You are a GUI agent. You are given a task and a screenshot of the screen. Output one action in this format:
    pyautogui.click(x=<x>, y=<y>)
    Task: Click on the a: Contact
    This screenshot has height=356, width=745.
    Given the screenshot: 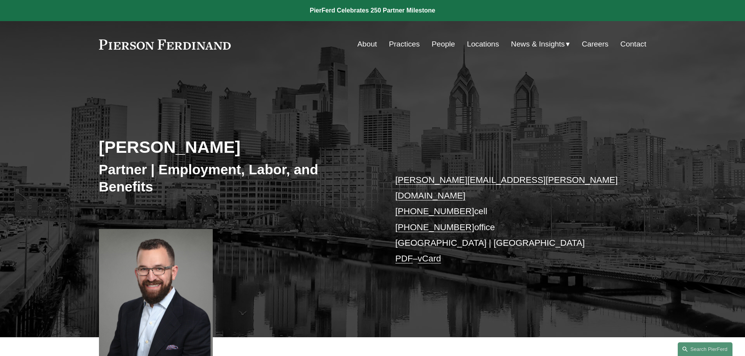 What is the action you would take?
    pyautogui.click(x=633, y=44)
    